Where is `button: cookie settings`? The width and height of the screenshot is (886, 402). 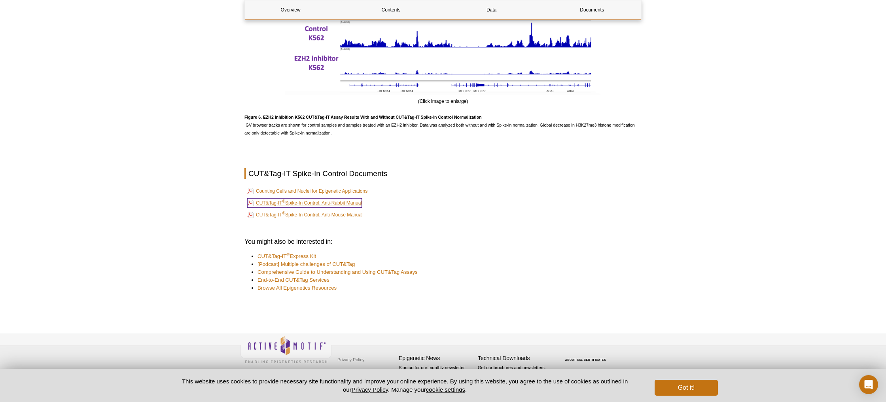
button: cookie settings is located at coordinates (445, 389).